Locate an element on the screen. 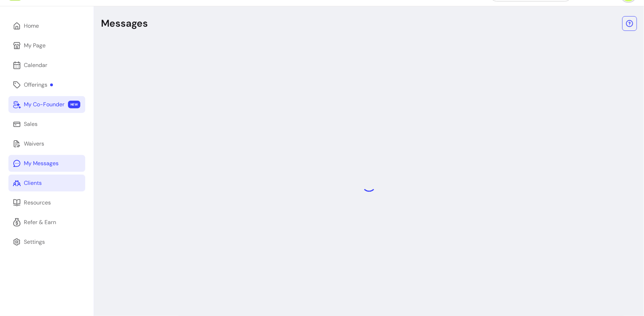 This screenshot has height=316, width=644. a: My Page is located at coordinates (46, 46).